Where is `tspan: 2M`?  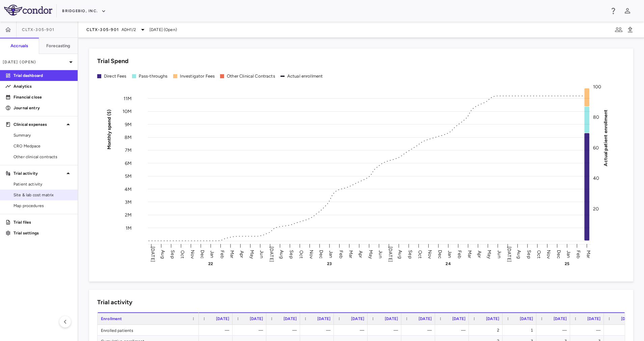
tspan: 2M is located at coordinates (128, 215).